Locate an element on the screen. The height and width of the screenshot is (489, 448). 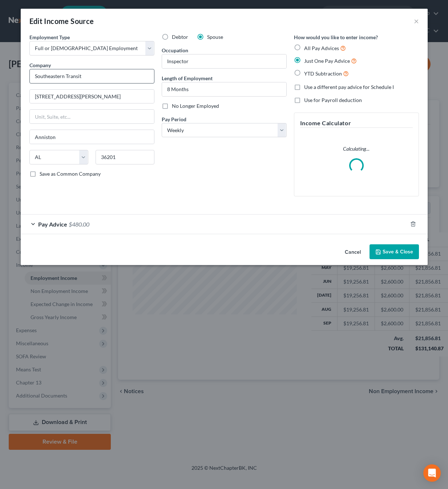
input: Unit, Suite, etc... is located at coordinates (92, 116).